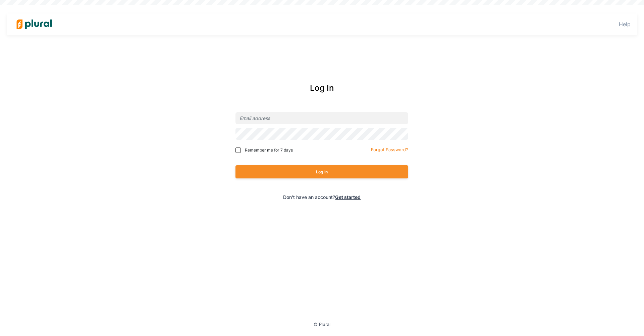 The width and height of the screenshot is (644, 336). Describe the element at coordinates (322, 324) in the screenshot. I see `small: © Plural` at that location.